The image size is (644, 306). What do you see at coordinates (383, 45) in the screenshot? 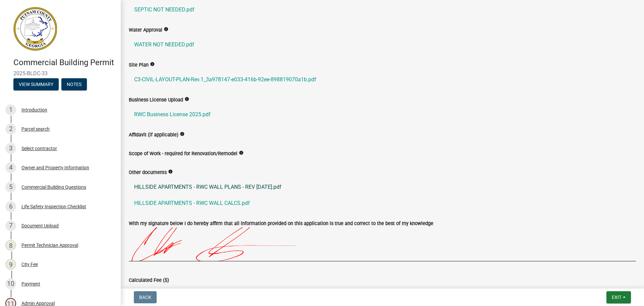
I see `a: WATER NOT NEEDED.pdf` at bounding box center [383, 45].